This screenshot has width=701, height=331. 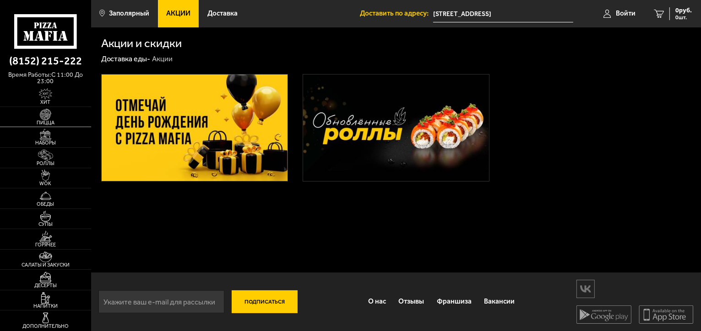 What do you see at coordinates (503, 14) in the screenshot?
I see `input: Ваш адрес доставки` at bounding box center [503, 14].